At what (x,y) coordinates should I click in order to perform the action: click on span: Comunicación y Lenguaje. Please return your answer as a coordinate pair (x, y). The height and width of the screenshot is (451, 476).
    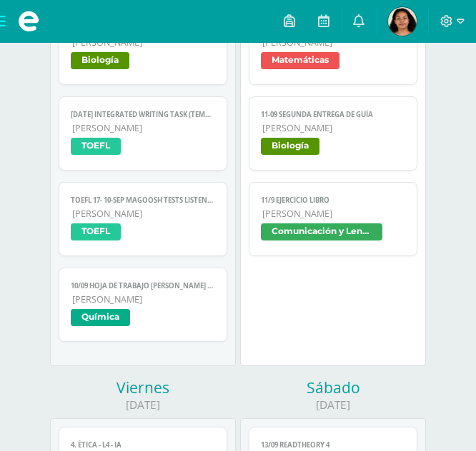
    Looking at the image, I should click on (322, 232).